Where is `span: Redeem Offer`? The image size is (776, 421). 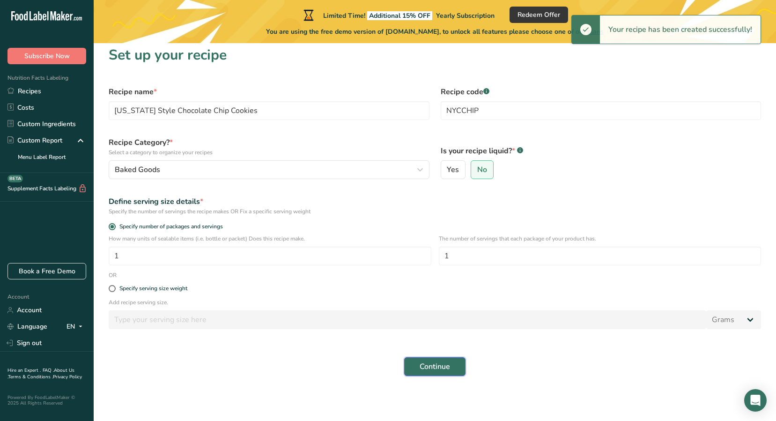 span: Redeem Offer is located at coordinates (539, 15).